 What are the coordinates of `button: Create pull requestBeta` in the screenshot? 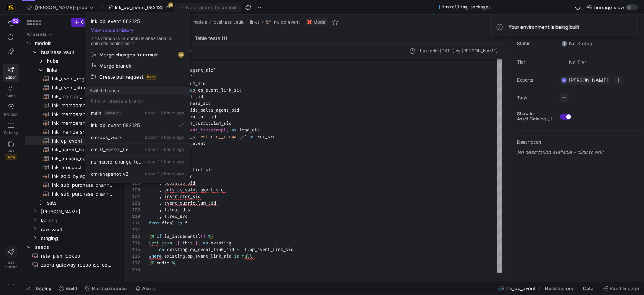 It's located at (137, 76).